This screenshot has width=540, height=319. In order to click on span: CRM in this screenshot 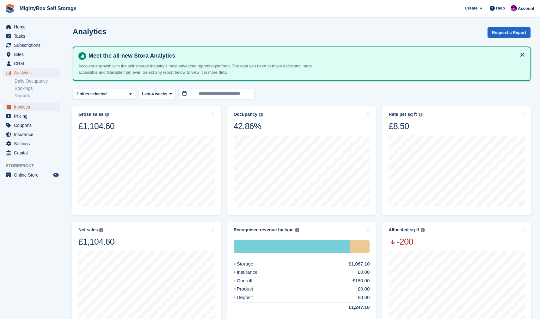, I will do `click(33, 64)`.